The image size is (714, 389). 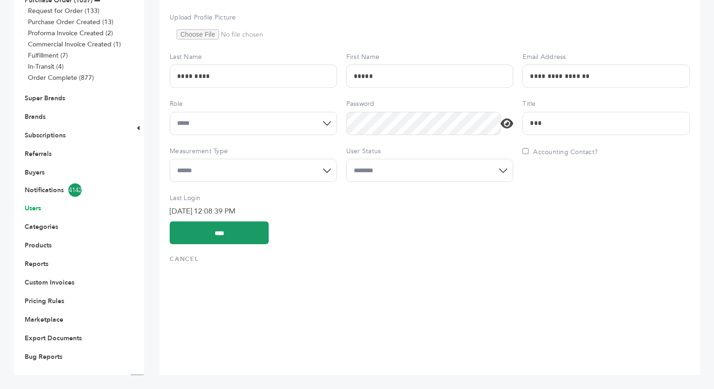 What do you see at coordinates (606, 57) in the screenshot?
I see `label: Email Address` at bounding box center [606, 57].